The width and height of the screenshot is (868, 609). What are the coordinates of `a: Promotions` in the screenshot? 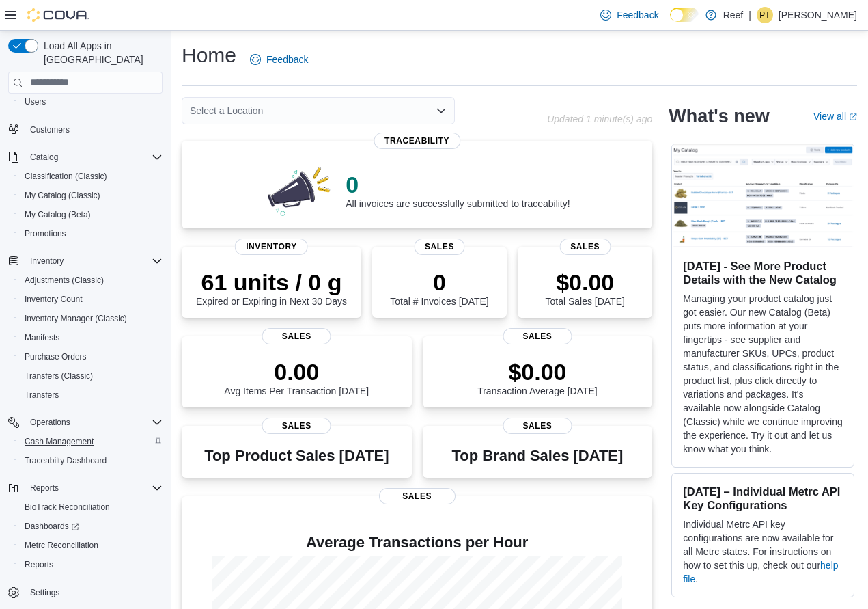 It's located at (45, 234).